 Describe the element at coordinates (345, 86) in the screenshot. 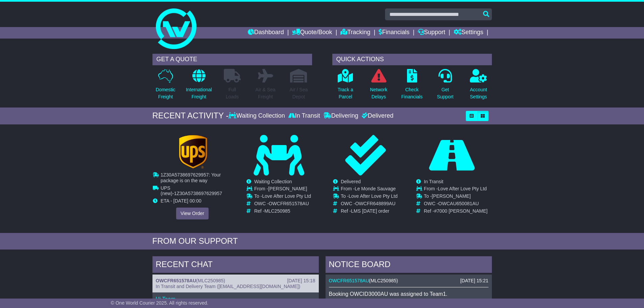

I see `a: Track aParcel` at that location.